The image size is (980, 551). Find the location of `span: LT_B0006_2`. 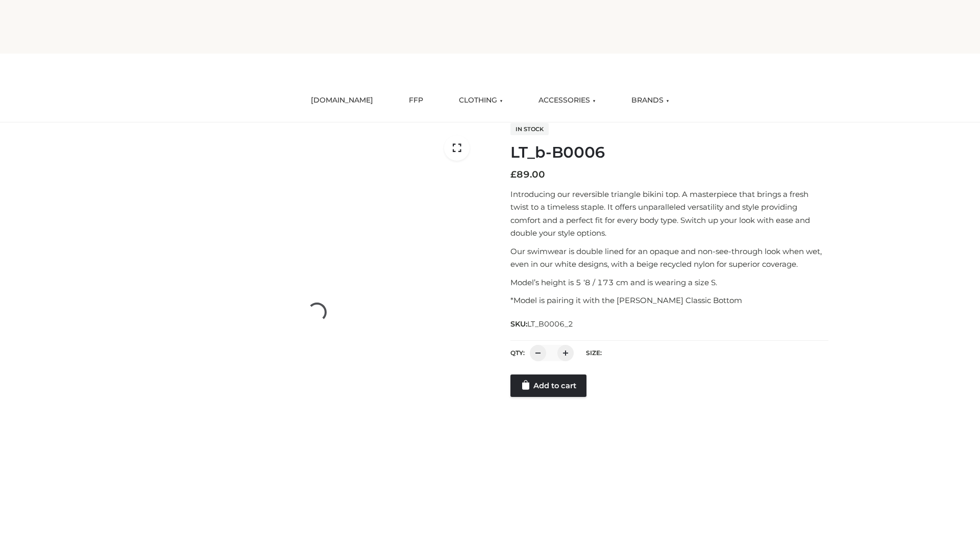

span: LT_B0006_2 is located at coordinates (551, 324).